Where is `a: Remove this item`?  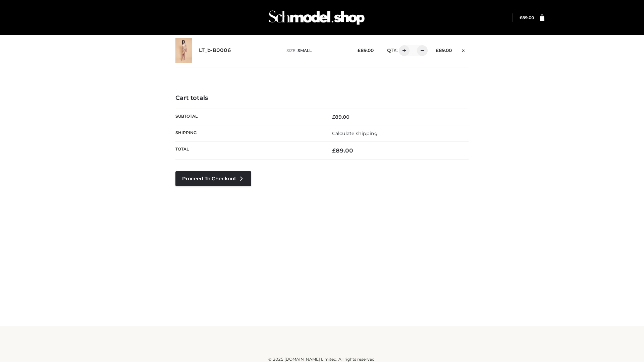 a: Remove this item is located at coordinates (464, 50).